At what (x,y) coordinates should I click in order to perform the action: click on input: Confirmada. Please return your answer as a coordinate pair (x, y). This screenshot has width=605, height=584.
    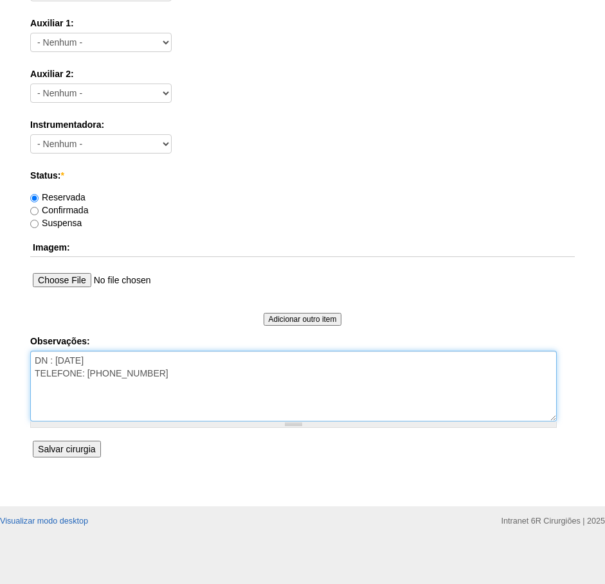
    Looking at the image, I should click on (34, 211).